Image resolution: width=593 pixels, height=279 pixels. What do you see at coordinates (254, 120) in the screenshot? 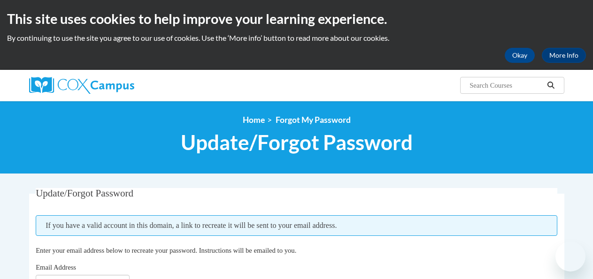
I see `a: Home` at bounding box center [254, 120].